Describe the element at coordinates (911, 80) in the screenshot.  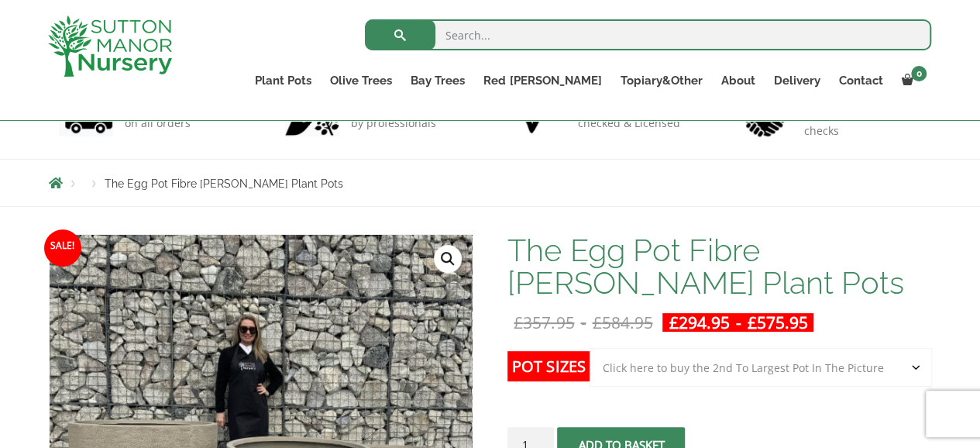
I see `a: 0` at that location.